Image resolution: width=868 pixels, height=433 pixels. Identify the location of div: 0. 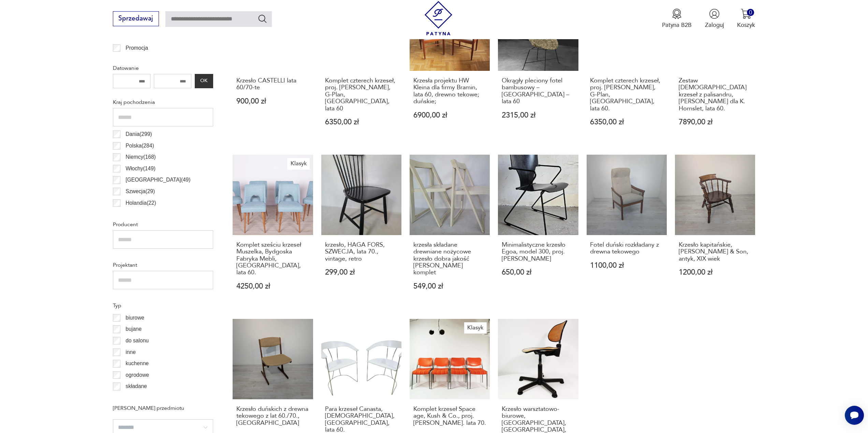
(750, 12).